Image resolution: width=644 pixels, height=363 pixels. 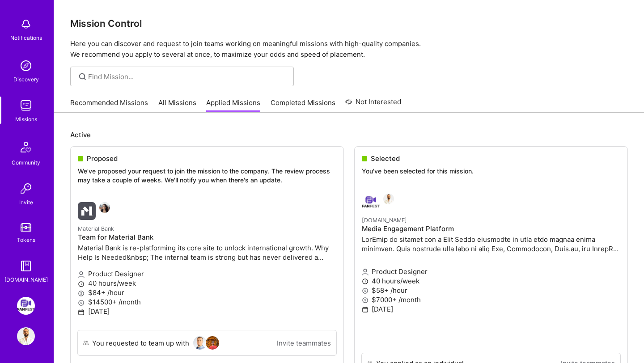 I want to click on p: Active, so click(x=348, y=134).